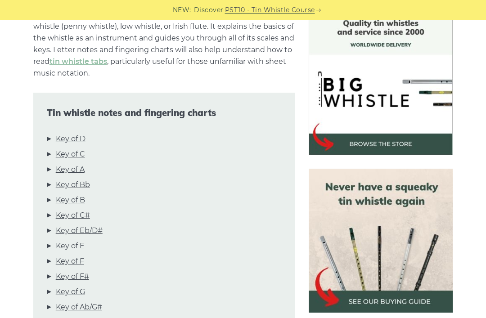 The image size is (486, 318). Describe the element at coordinates (78, 61) in the screenshot. I see `a: tin whistle tabs` at that location.